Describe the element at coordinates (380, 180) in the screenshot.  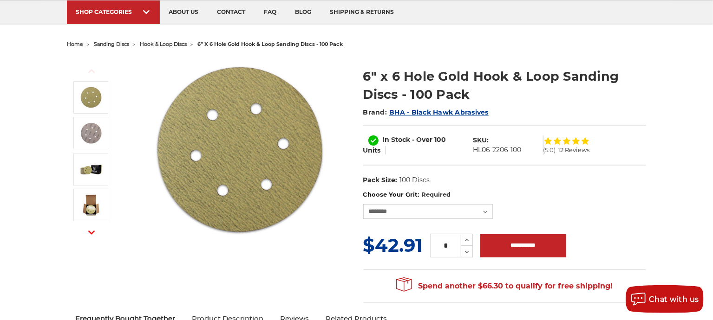
I see `dt: Pack Size:` at that location.